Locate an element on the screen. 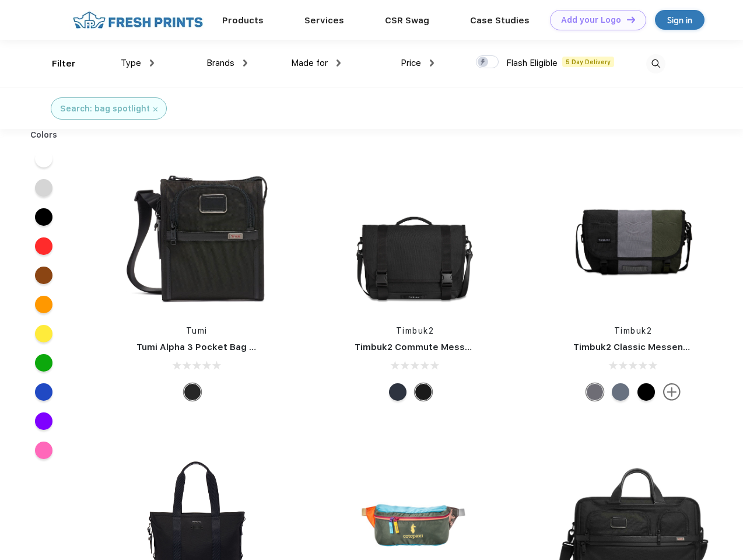 Image resolution: width=743 pixels, height=560 pixels. img: DT is located at coordinates (631, 19).